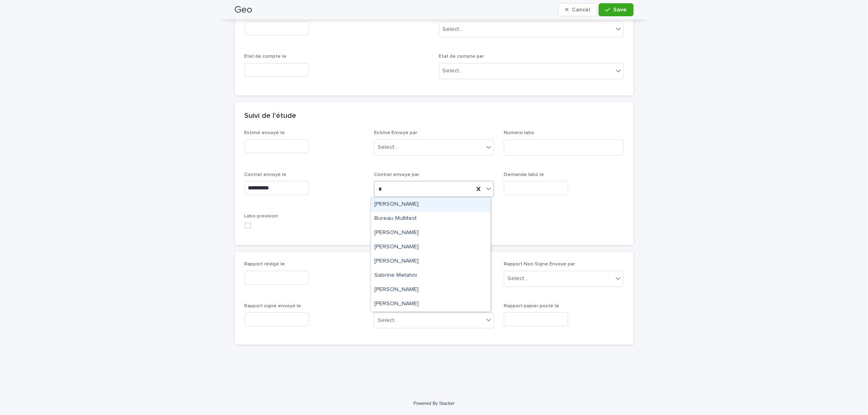 The height and width of the screenshot is (415, 868). Describe the element at coordinates (266, 57) in the screenshot. I see `span: Etat de compte le` at that location.